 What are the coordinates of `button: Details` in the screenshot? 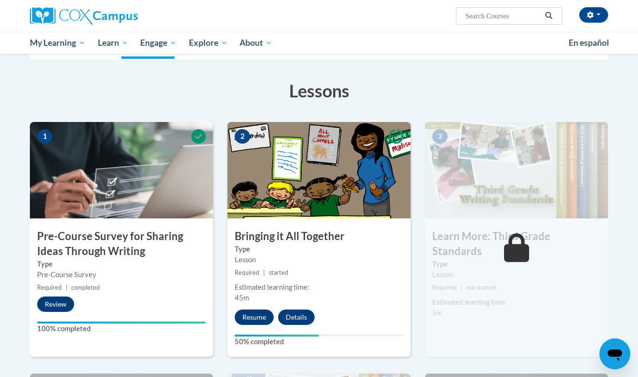 It's located at (297, 317).